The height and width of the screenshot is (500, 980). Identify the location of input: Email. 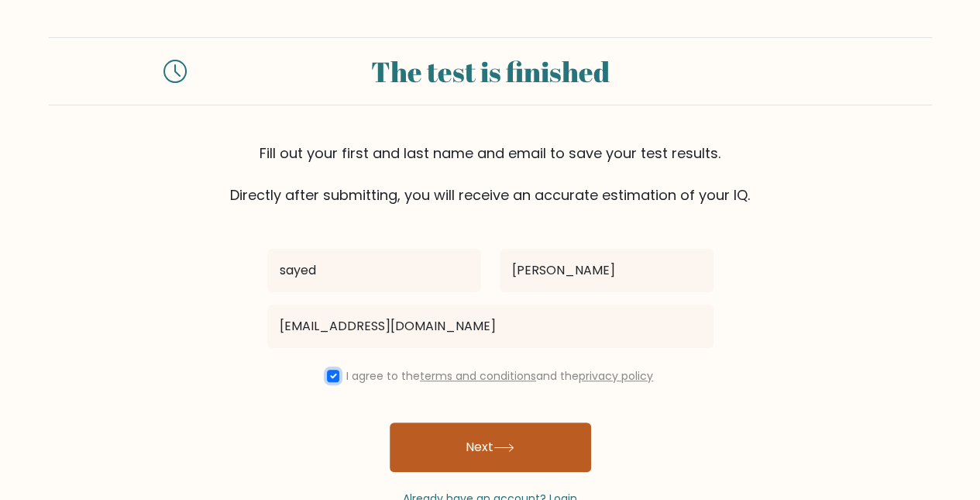
(491, 326).